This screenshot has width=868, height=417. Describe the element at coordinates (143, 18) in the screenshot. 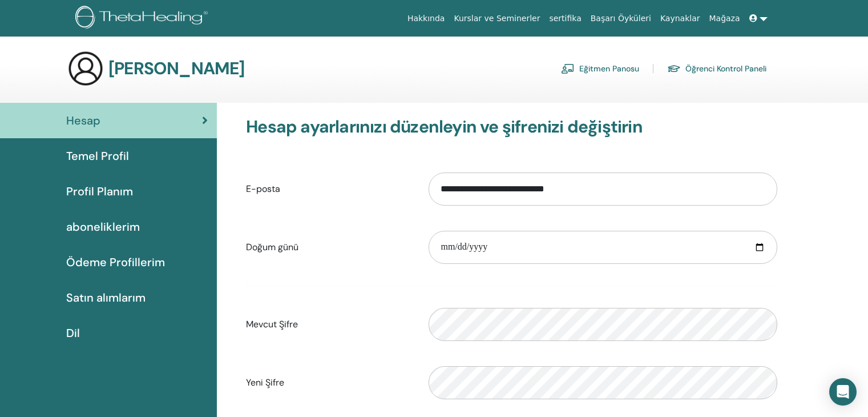

I see `img: logo.png` at that location.